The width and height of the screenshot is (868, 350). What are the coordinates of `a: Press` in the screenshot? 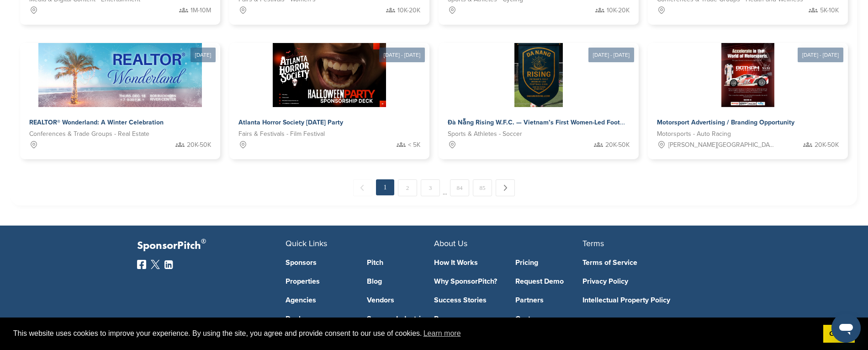 It's located at (468, 319).